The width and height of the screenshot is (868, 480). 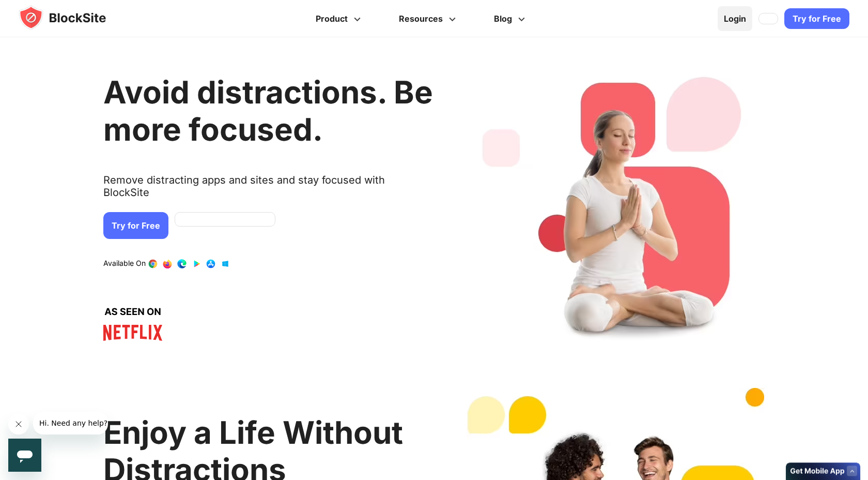 I want to click on span: Hi. Need any help?, so click(x=40, y=11).